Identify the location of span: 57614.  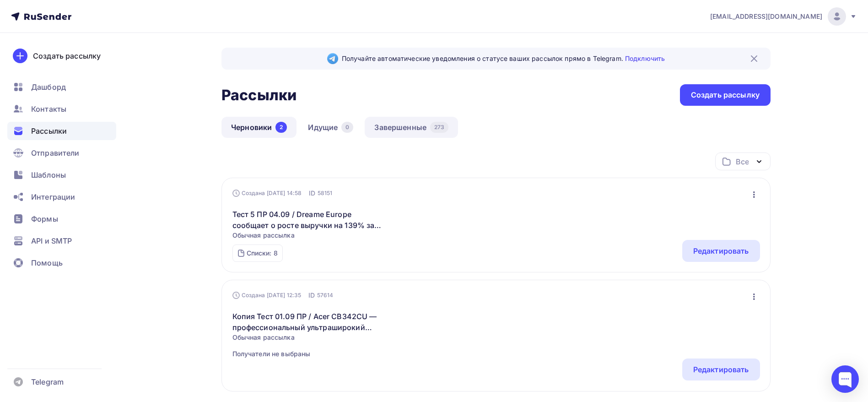
(325, 295).